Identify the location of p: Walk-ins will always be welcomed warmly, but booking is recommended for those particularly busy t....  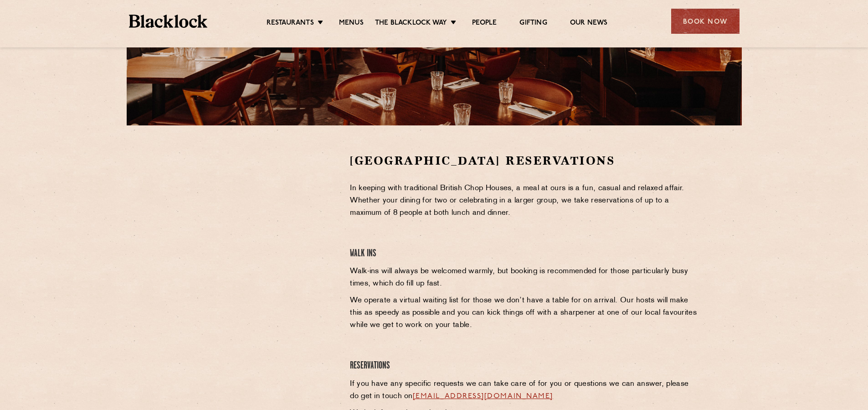
(524, 278).